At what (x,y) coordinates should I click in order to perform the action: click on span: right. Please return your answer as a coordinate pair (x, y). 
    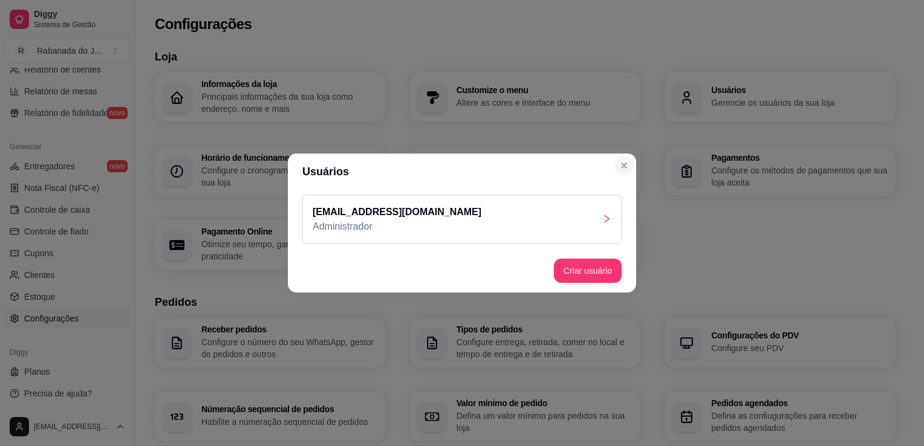
    Looking at the image, I should click on (606, 219).